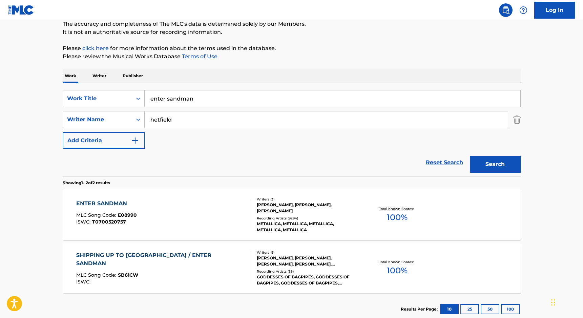 Image resolution: width=583 pixels, height=318 pixels. Describe the element at coordinates (517, 120) in the screenshot. I see `img: Delete Criterion` at that location.